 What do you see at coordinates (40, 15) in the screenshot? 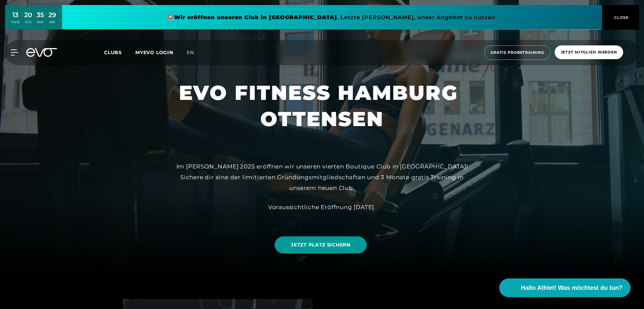
I see `div: 35` at bounding box center [40, 15].